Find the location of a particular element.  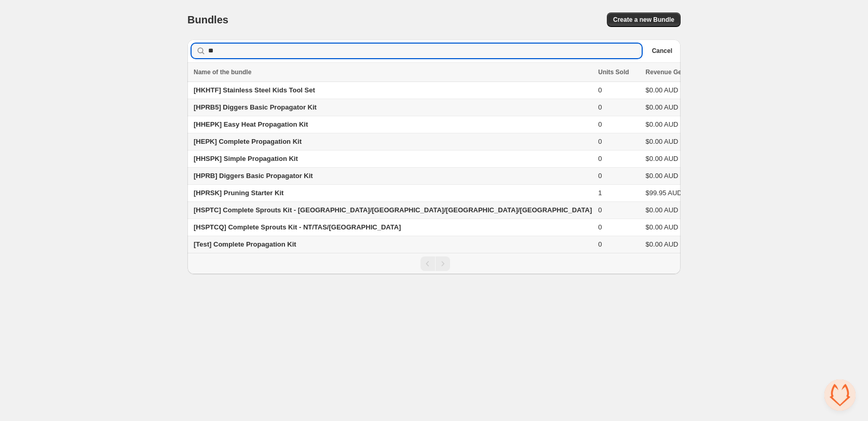

span: 1 is located at coordinates (599, 193).